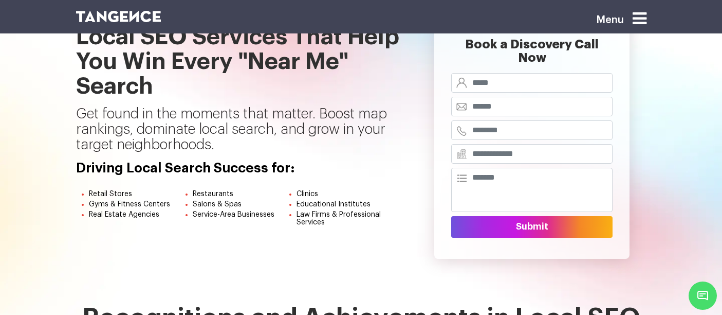  Describe the element at coordinates (339, 218) in the screenshot. I see `span: Law Firms & Professional Services` at that location.